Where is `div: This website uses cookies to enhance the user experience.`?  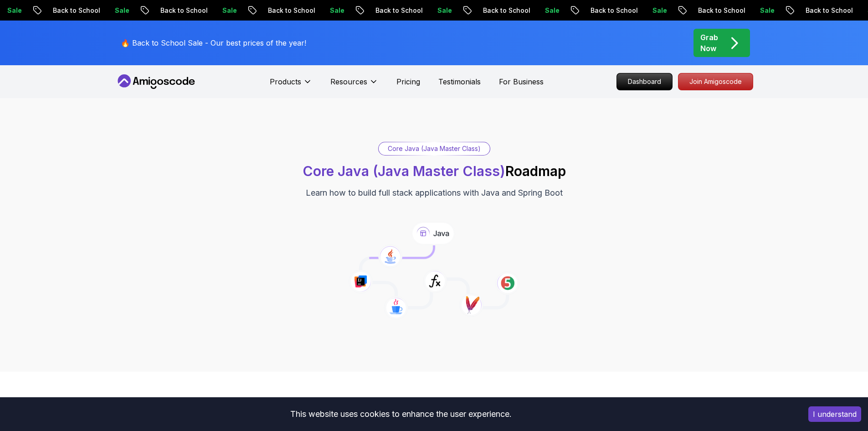 div: This website uses cookies to enhance the user experience. is located at coordinates (401, 414).